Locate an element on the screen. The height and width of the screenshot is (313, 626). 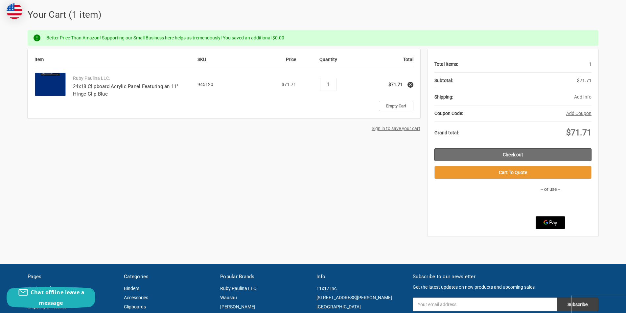
strong: Grand total: is located at coordinates (447, 133).